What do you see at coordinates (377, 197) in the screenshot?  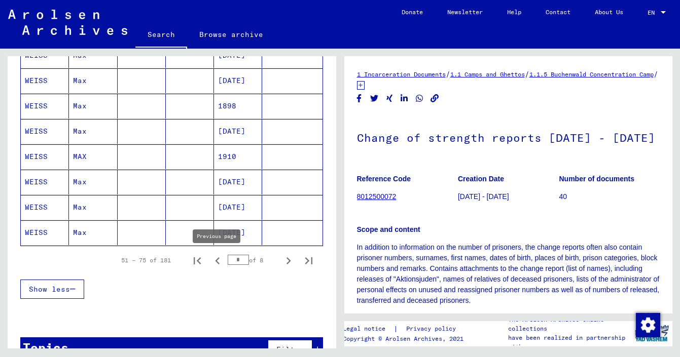 I see `a: 8012500072` at bounding box center [377, 197].